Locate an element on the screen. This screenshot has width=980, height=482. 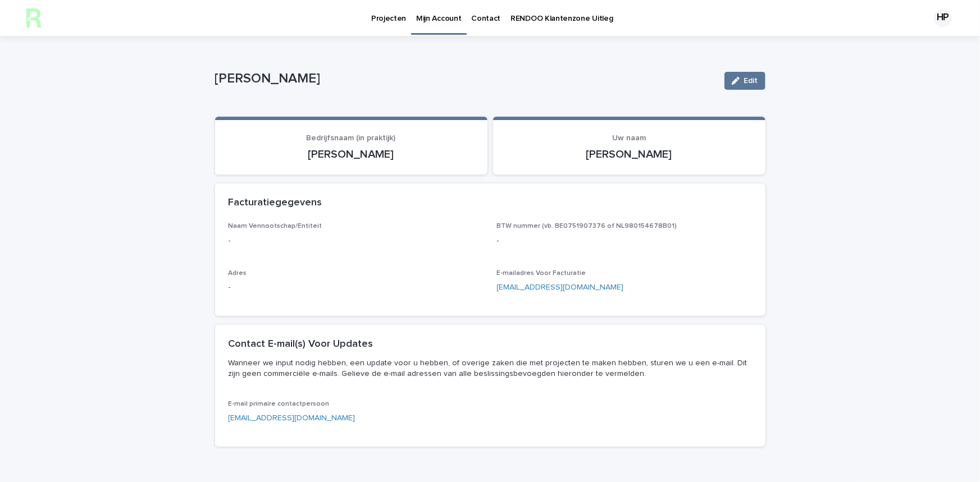
span: Adres is located at coordinates (238, 273).